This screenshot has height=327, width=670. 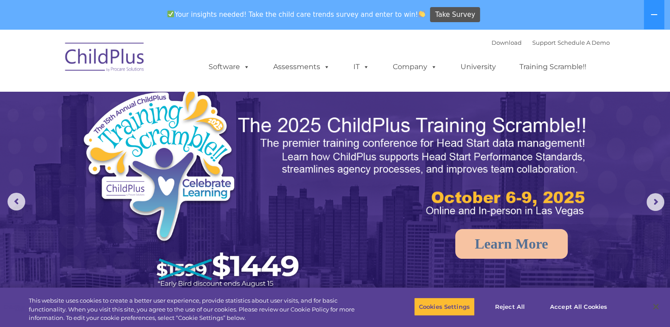 I want to click on img: ChildPlus by Procare Solutions, so click(x=105, y=58).